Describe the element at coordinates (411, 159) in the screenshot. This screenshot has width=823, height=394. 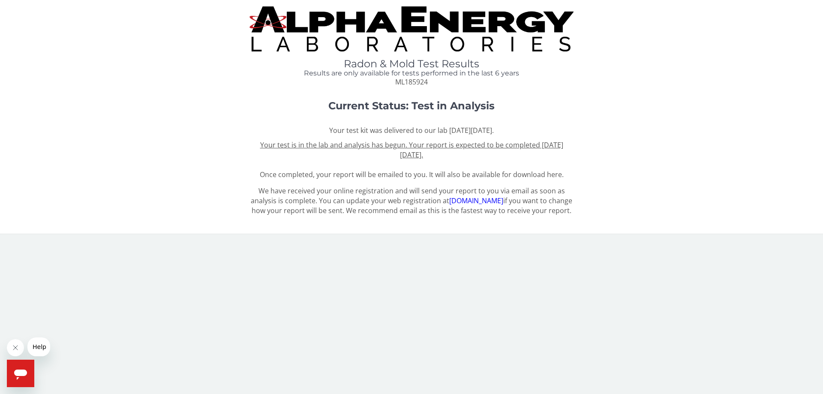
I see `span: Once completed, your report will be emailed to you. It will also be available for download here.` at that location.